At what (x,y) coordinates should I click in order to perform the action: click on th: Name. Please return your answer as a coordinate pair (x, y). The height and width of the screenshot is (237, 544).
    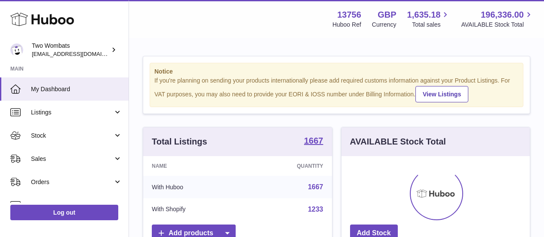
    Looking at the image, I should click on (194, 166).